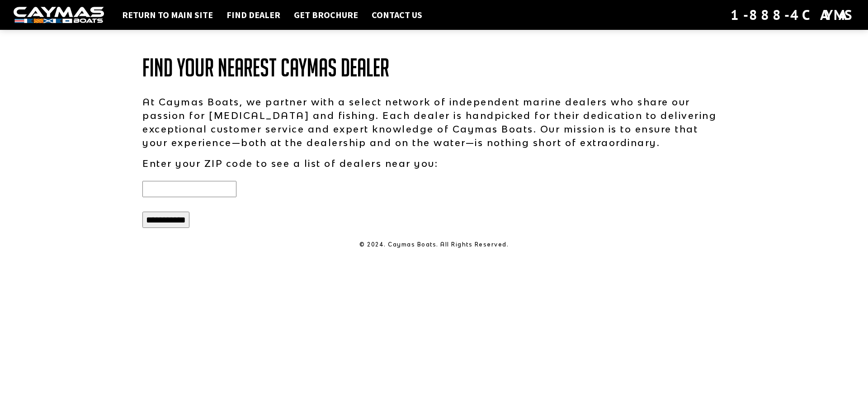 Image resolution: width=868 pixels, height=412 pixels. I want to click on p: Enter your ZIP code to see a list of dealers near you:, so click(434, 163).